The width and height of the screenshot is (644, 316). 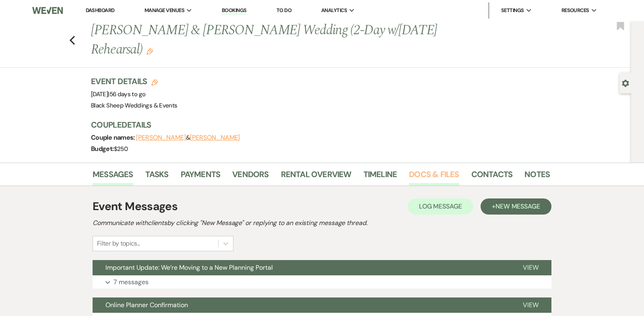 What do you see at coordinates (118, 243) in the screenshot?
I see `div: Filter by topics...` at bounding box center [118, 243].